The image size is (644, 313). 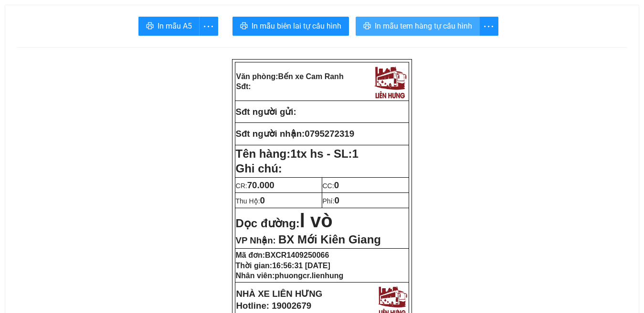 What do you see at coordinates (329, 133) in the screenshot?
I see `span: 0795272319` at bounding box center [329, 133].